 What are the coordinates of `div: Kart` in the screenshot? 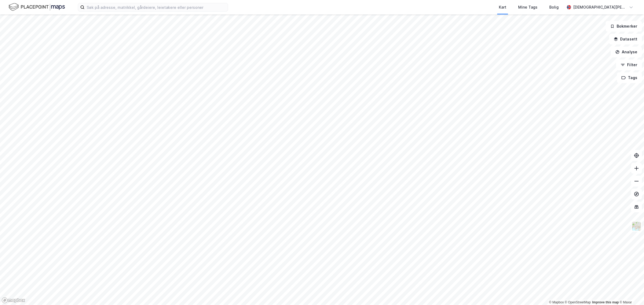 It's located at (503, 7).